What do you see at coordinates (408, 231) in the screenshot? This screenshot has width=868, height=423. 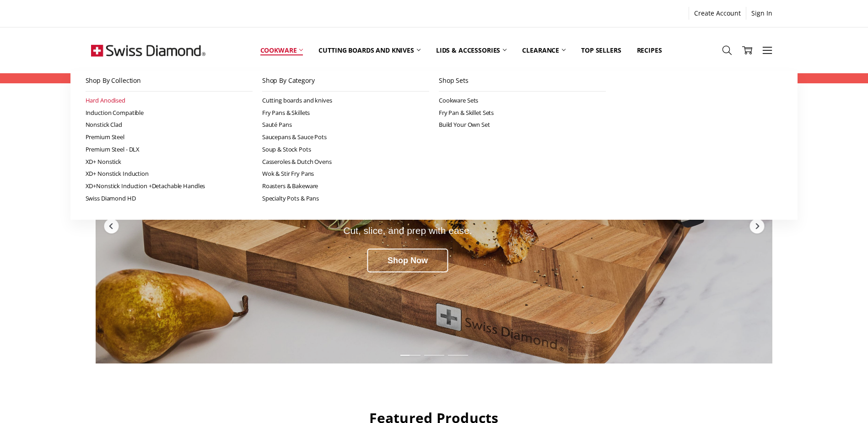 I see `div: Cut, slice, and prep with ease.` at bounding box center [408, 231].